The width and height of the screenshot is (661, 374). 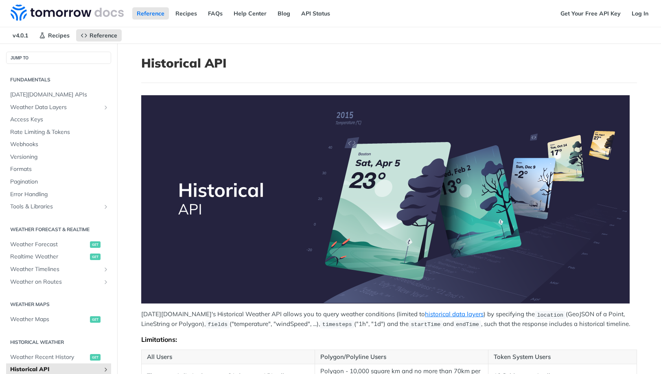 I want to click on img: Tomorrow.io Weather API Docs, so click(x=67, y=13).